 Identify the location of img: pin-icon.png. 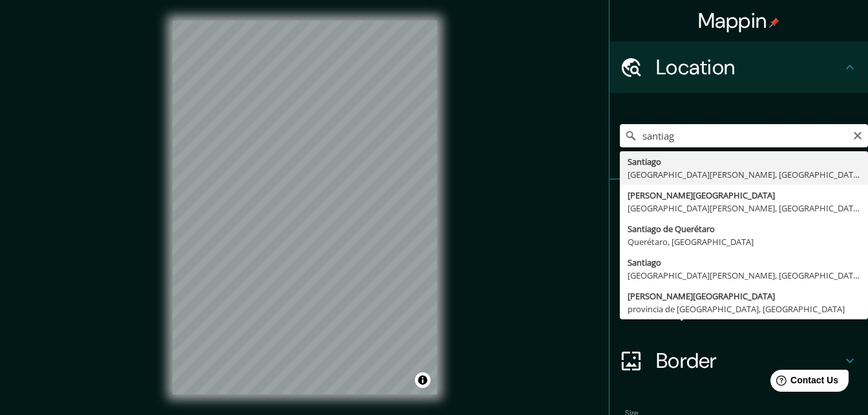
(775, 22).